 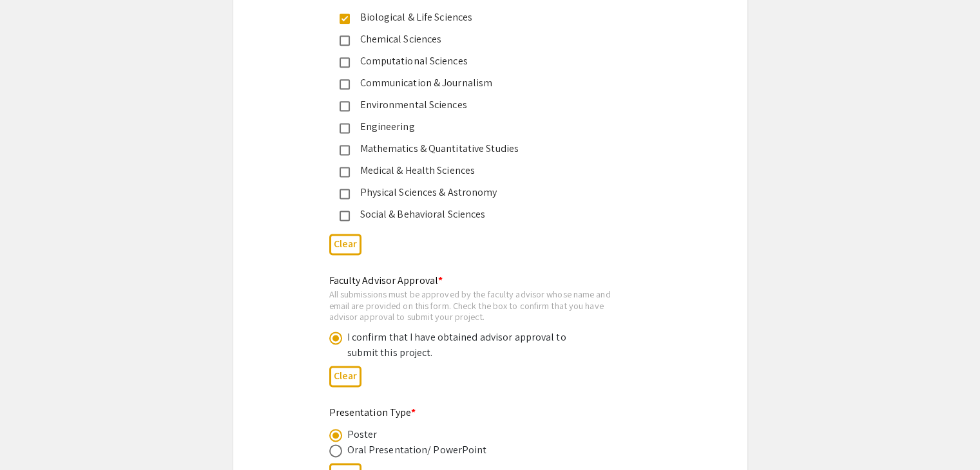 What do you see at coordinates (485, 39) in the screenshot?
I see `div: Chemical Sciences` at bounding box center [485, 39].